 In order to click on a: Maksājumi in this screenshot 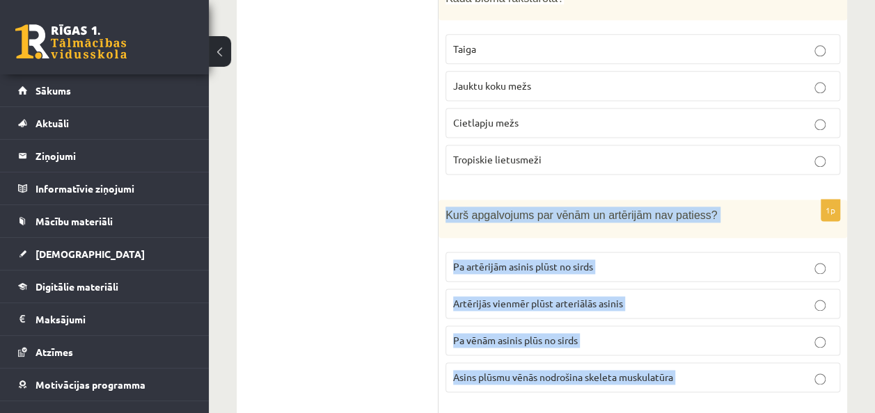, I will do `click(104, 320)`.